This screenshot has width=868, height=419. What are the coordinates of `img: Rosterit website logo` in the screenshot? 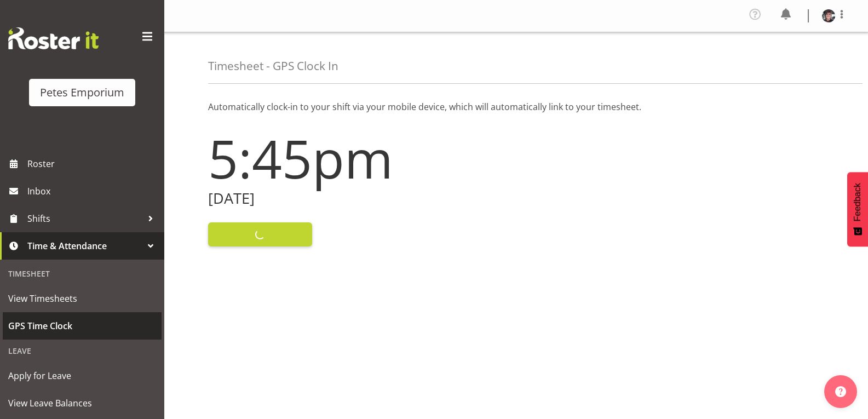 It's located at (53, 38).